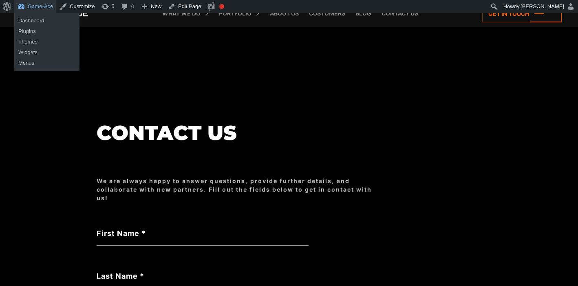  Describe the element at coordinates (222, 7) in the screenshot. I see `div: Focus keyphrase not set` at that location.